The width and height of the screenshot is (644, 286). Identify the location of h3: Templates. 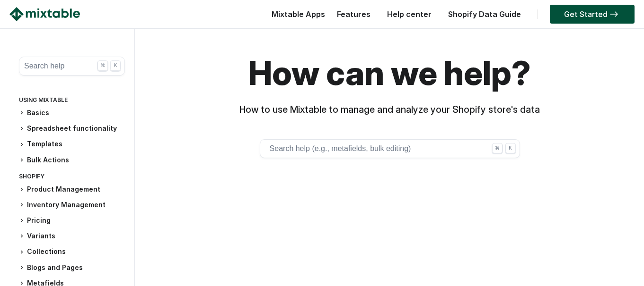
(72, 144).